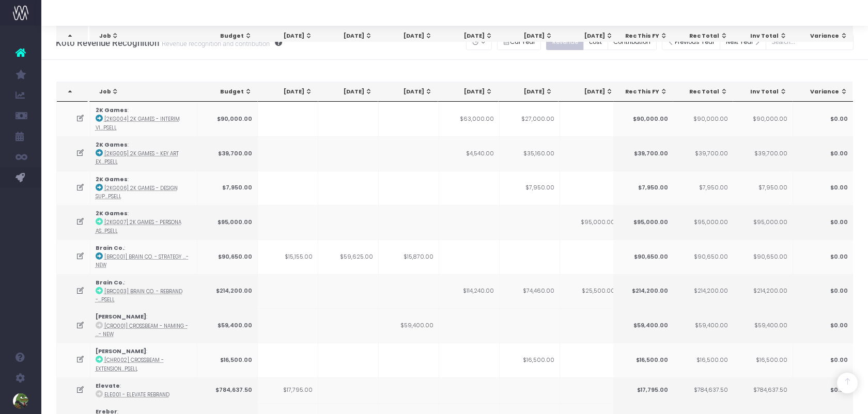 Image resolution: width=868 pixels, height=414 pixels. What do you see at coordinates (228, 36) in the screenshot?
I see `th: Budget: activate to sort column ascending` at bounding box center [228, 36].